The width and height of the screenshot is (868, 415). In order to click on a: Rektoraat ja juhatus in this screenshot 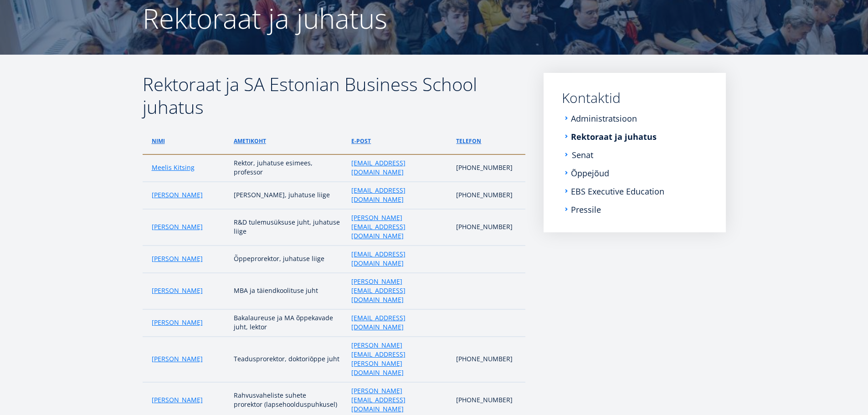, I will do `click(614, 137)`.